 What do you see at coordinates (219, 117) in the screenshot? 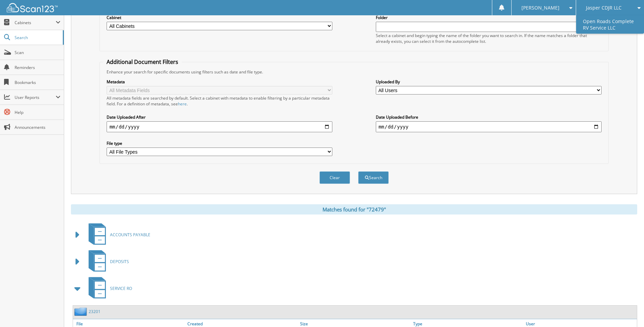
I see `label: Date Uploaded After` at bounding box center [219, 117].